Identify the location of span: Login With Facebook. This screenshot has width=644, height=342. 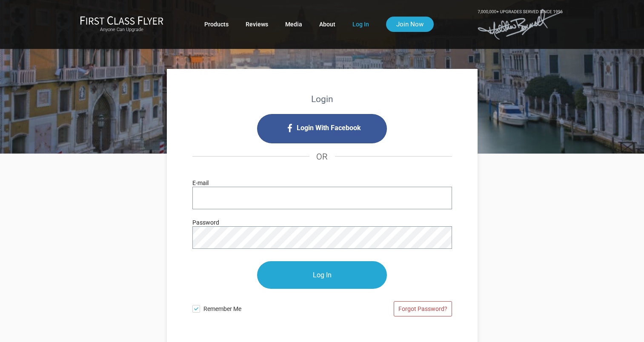
(328, 128).